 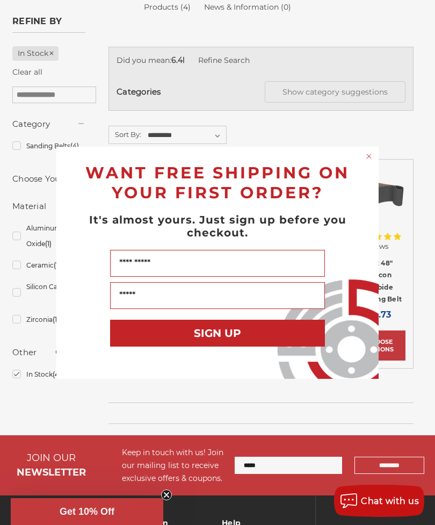 What do you see at coordinates (217, 226) in the screenshot?
I see `span: It's almost yours. Just sign up before you checkout.` at bounding box center [217, 226].